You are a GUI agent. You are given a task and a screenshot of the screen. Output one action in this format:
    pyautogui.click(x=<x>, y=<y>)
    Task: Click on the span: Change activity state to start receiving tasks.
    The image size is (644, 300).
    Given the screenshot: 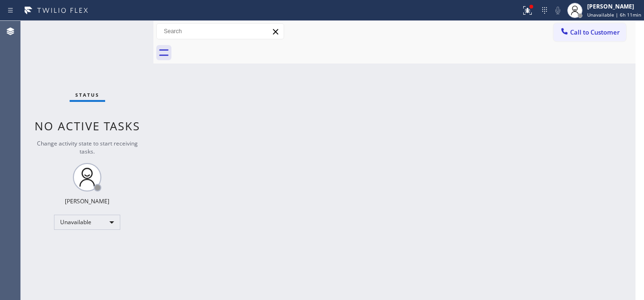 What is the action you would take?
    pyautogui.click(x=87, y=147)
    